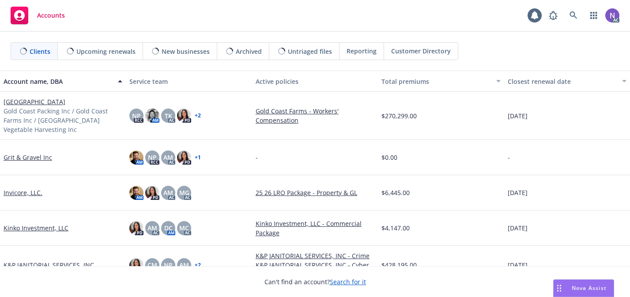 The height and width of the screenshot is (297, 630). What do you see at coordinates (315, 81) in the screenshot?
I see `div: Active policies` at bounding box center [315, 81].